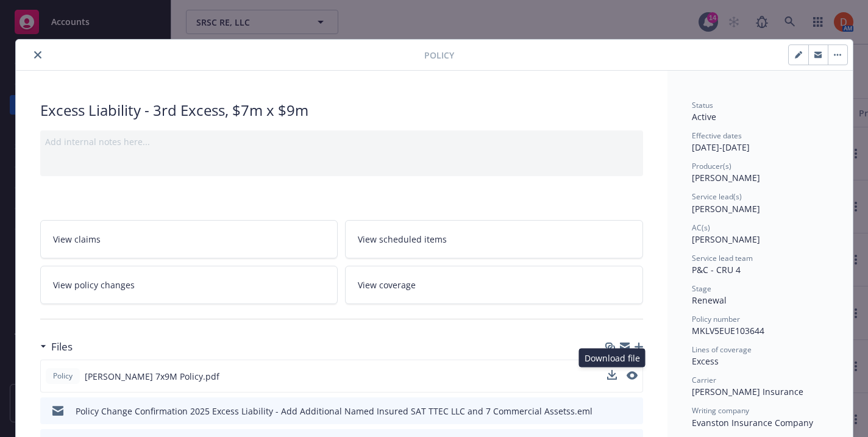  Describe the element at coordinates (494, 284) in the screenshot. I see `a: View coverage` at that location.